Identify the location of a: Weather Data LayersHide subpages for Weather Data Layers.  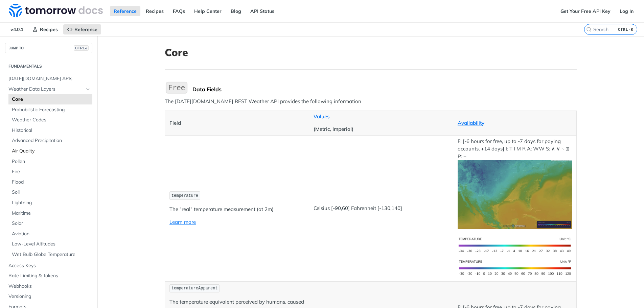
(49, 89).